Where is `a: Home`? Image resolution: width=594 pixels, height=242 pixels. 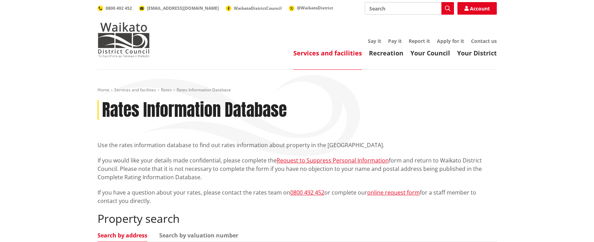
a: Home is located at coordinates (104, 90).